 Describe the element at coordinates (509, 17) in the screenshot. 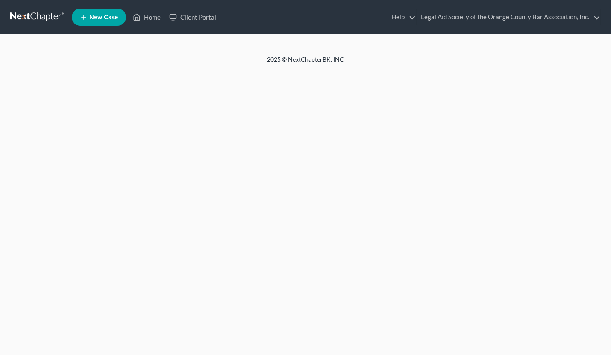

I see `a: Legal Aid Society of the Orange County Bar Association, Inc.` at that location.